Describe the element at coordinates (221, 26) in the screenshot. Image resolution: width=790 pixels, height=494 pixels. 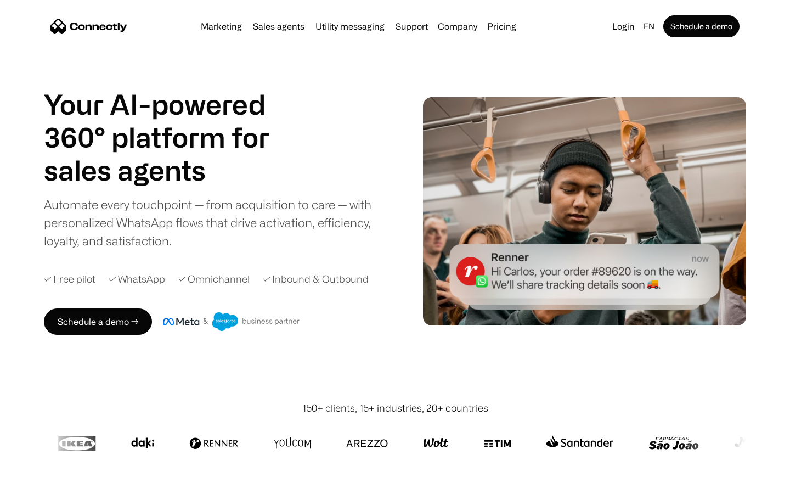
I see `a: Marketing` at that location.